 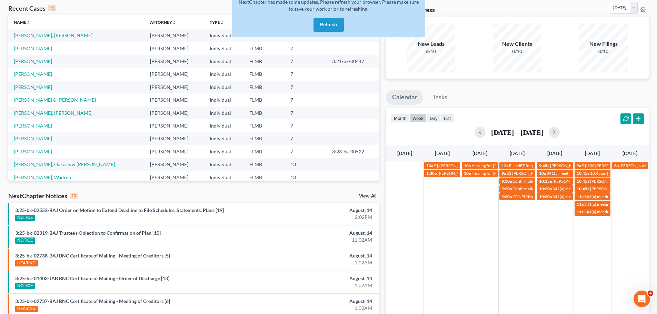 I want to click on span: 12a, so click(x=505, y=166).